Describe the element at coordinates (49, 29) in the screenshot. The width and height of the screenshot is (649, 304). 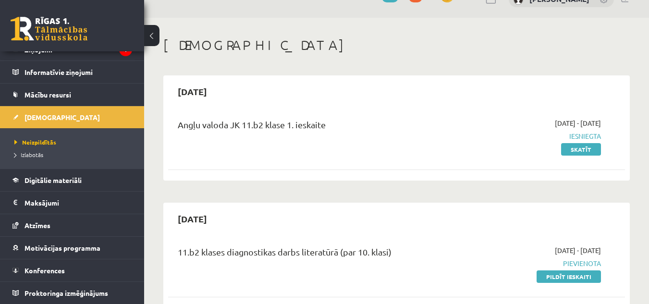
I see `a: Rīgas 1. Tālmācības vidusskola` at that location.